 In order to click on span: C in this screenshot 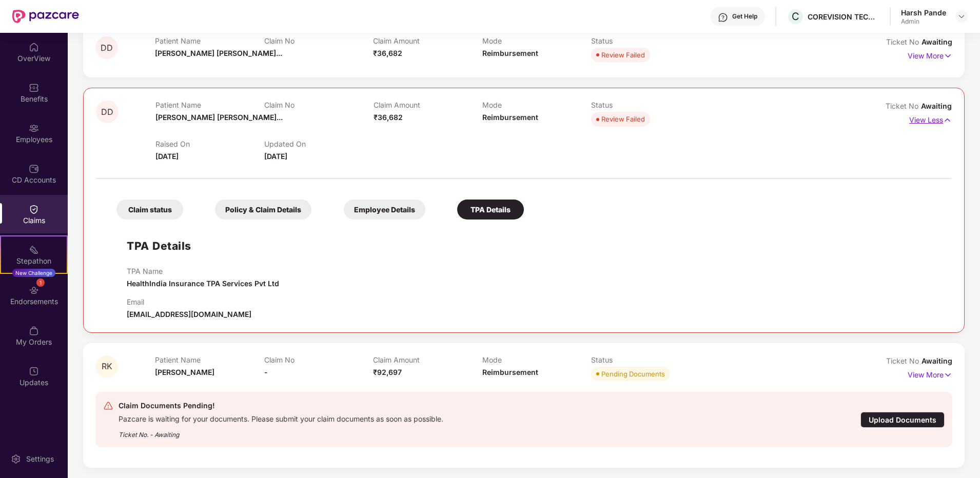, I will do `click(795, 17)`.